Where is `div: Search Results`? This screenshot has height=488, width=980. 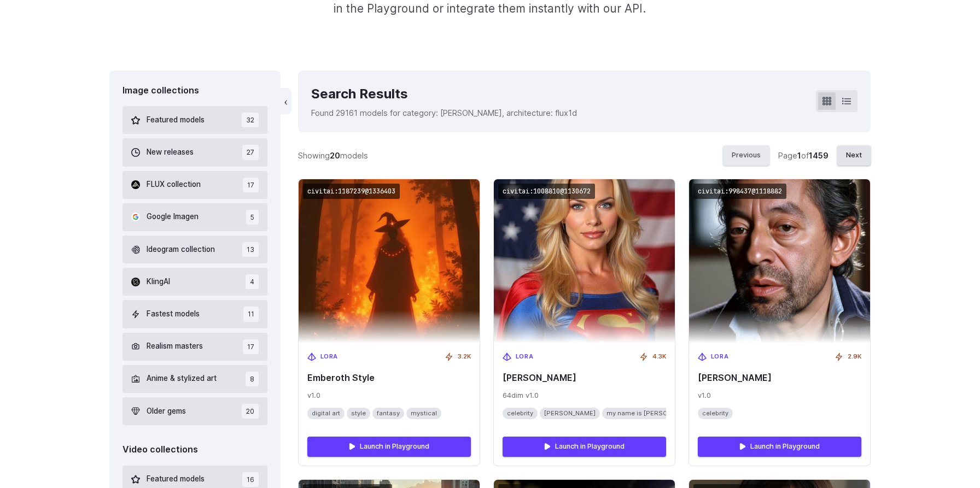 div: Search Results is located at coordinates (444, 94).